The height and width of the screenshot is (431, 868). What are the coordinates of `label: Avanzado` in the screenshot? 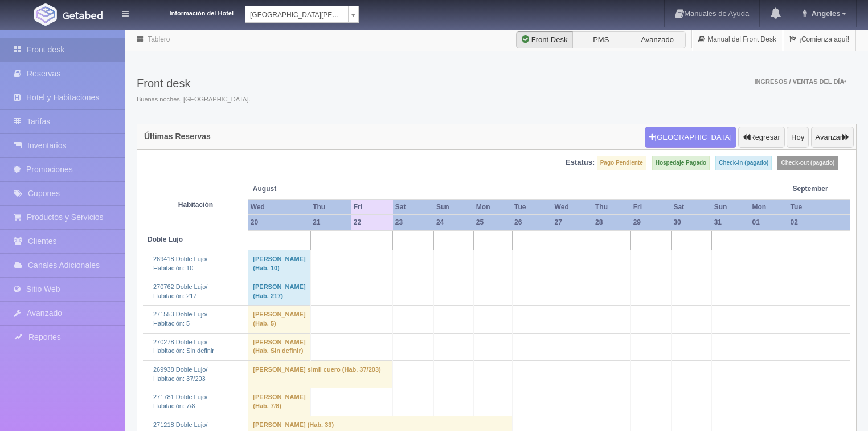 It's located at (657, 40).